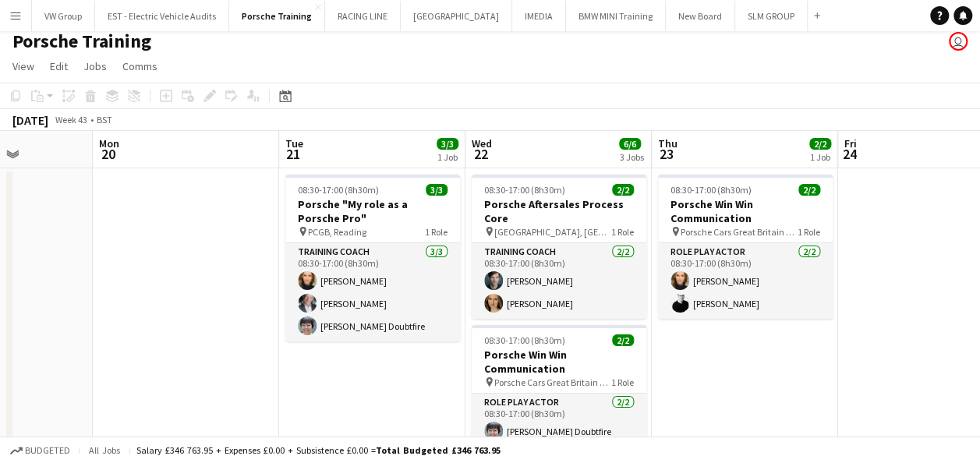 The image size is (980, 463). What do you see at coordinates (107, 154) in the screenshot?
I see `span: 20` at bounding box center [107, 154].